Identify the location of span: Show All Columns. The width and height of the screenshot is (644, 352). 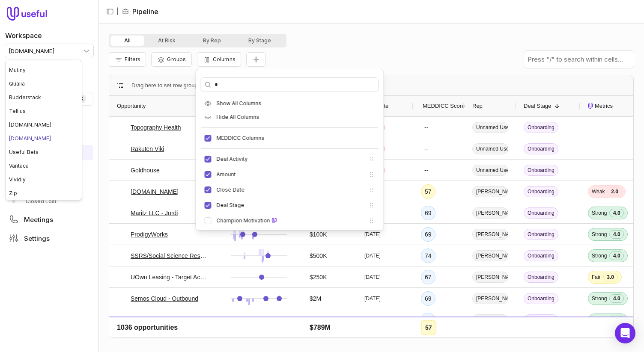
(239, 103).